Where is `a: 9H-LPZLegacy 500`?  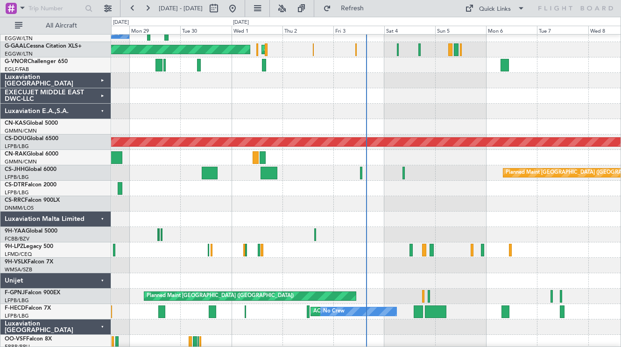 a: 9H-LPZLegacy 500 is located at coordinates (29, 247).